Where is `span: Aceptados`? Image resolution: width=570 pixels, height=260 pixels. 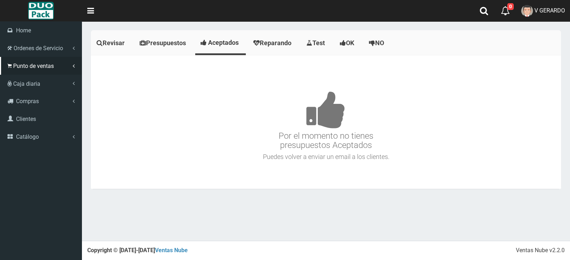
span: Aceptados is located at coordinates (223, 42).